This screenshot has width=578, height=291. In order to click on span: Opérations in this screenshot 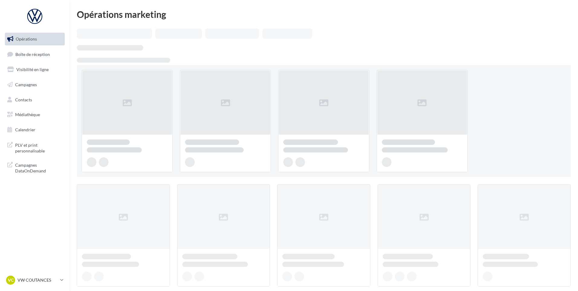, I will do `click(26, 39)`.